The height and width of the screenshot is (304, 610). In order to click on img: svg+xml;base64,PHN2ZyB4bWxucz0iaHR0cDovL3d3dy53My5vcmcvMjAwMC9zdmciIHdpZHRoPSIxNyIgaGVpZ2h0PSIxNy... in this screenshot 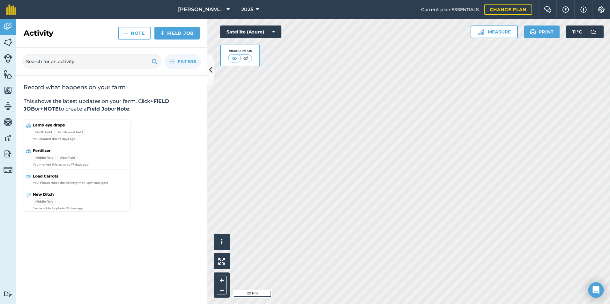, I will do `click(583, 10)`.